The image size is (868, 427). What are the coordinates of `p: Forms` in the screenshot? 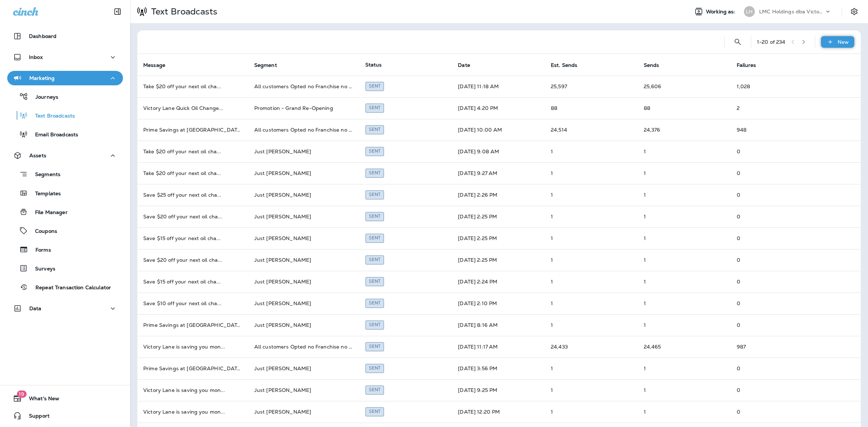 It's located at (39, 250).